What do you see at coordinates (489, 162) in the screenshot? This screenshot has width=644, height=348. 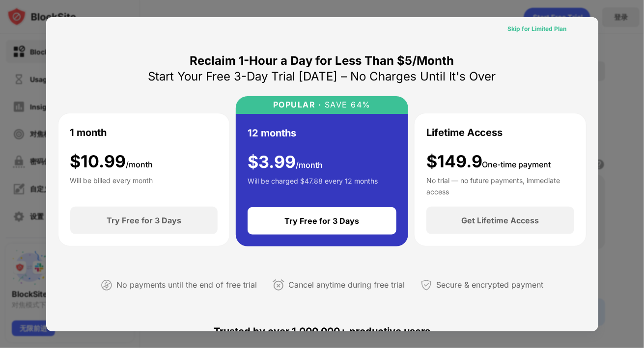 I see `div: $149.9` at bounding box center [489, 162].